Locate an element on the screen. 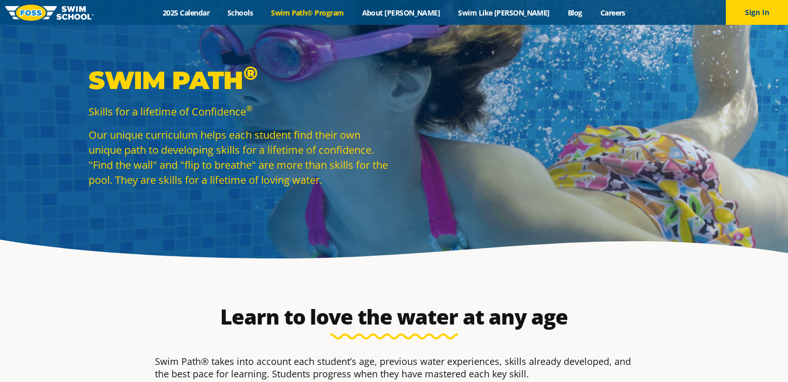 Image resolution: width=788 pixels, height=382 pixels. p: Our unique curriculum helps each student find their own unique path to developing skills for a li... is located at coordinates (239, 158).